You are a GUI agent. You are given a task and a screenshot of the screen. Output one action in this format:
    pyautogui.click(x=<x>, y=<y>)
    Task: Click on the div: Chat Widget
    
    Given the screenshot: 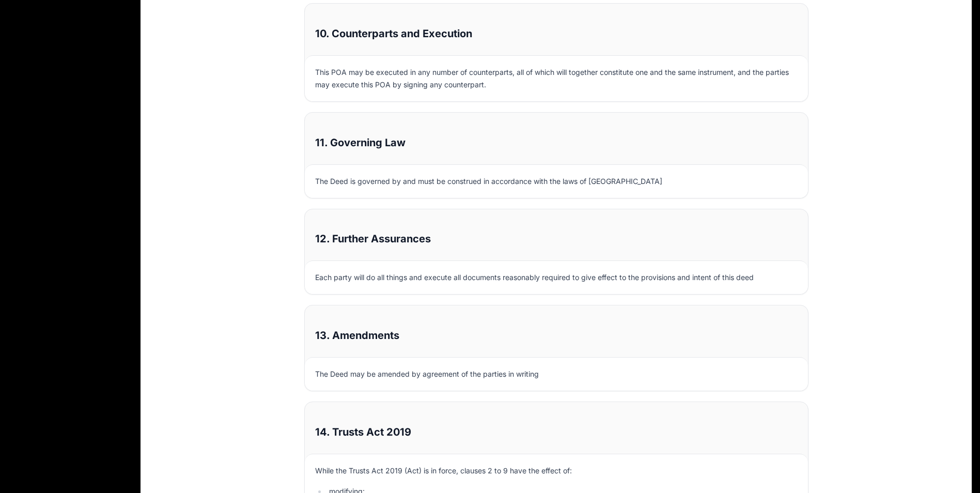 What is the action you would take?
    pyautogui.click(x=954, y=468)
    